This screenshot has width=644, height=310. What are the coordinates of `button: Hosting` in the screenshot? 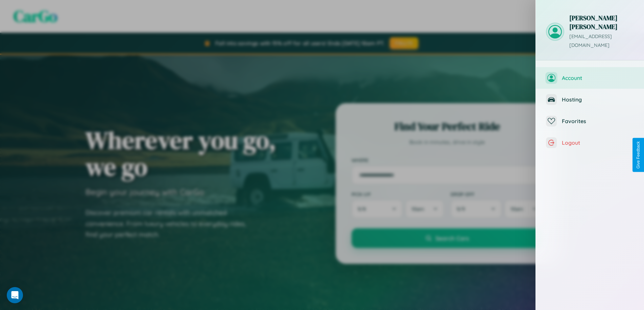 It's located at (590, 100).